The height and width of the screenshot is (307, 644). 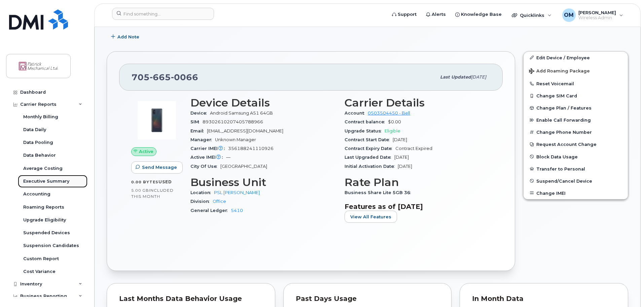 I want to click on span: Unknown Manager, so click(x=235, y=139).